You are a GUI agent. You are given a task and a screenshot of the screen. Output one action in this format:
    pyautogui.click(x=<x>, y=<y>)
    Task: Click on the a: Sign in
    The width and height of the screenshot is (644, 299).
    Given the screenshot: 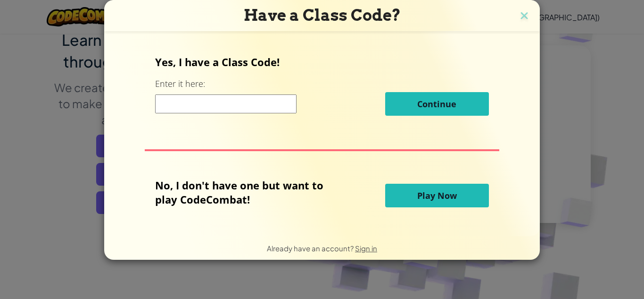 What is the action you would take?
    pyautogui.click(x=366, y=247)
    